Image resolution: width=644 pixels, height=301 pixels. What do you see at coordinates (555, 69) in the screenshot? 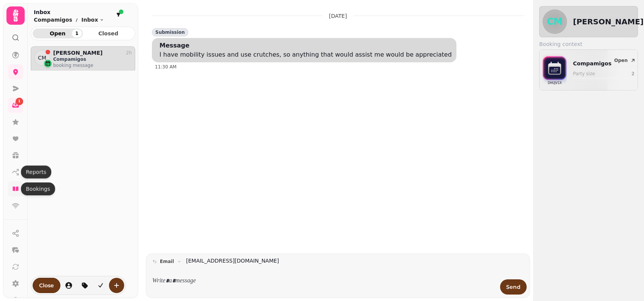
I see `img: bookings-icon` at bounding box center [555, 69].